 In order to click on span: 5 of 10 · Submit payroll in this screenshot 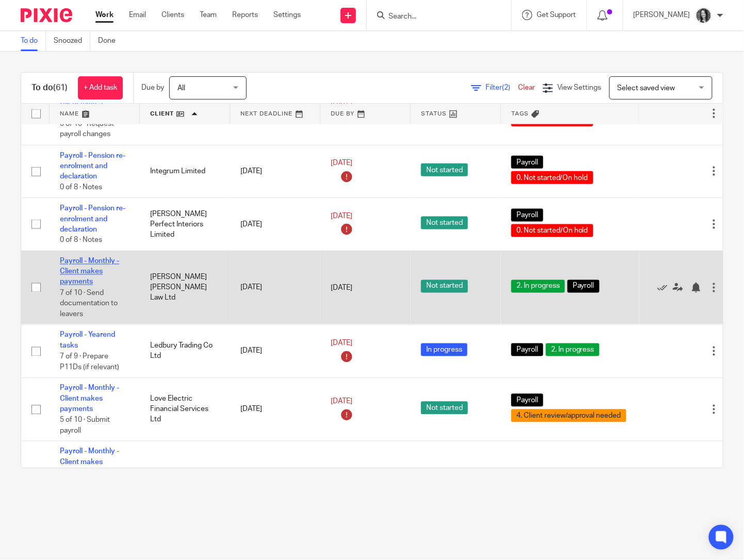, I will do `click(85, 425)`.